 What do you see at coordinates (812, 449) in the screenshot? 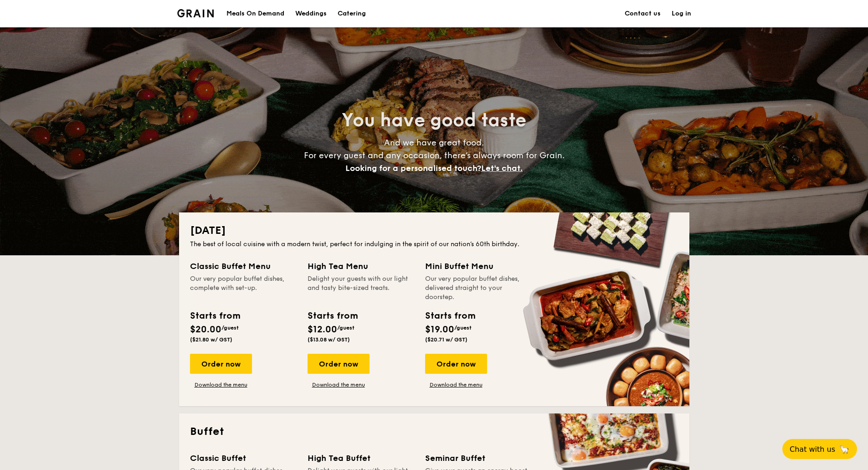
I see `span: Chat with us` at bounding box center [812, 449].